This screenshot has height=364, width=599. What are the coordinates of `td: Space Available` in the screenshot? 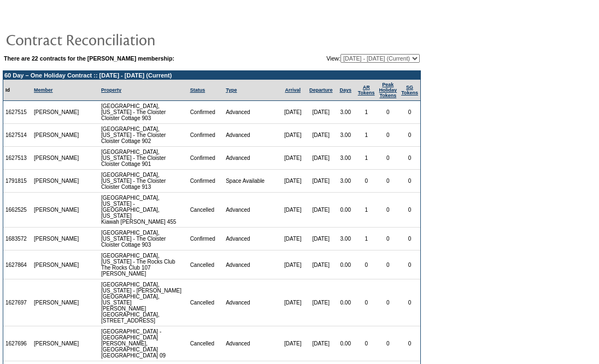 It's located at (251, 182).